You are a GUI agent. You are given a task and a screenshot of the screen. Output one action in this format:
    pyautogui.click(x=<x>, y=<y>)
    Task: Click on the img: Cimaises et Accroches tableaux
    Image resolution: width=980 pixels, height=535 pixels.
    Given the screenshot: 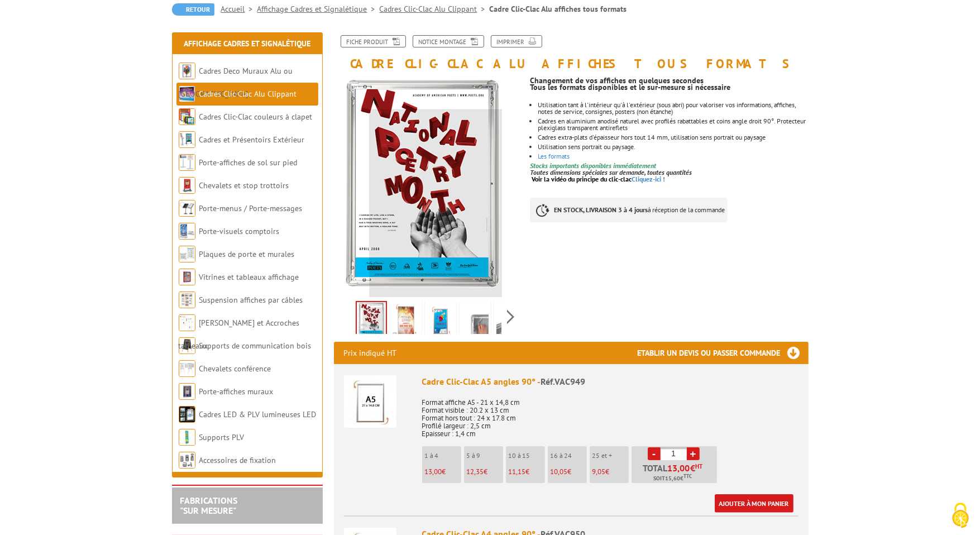 What is the action you would take?
    pyautogui.click(x=187, y=323)
    